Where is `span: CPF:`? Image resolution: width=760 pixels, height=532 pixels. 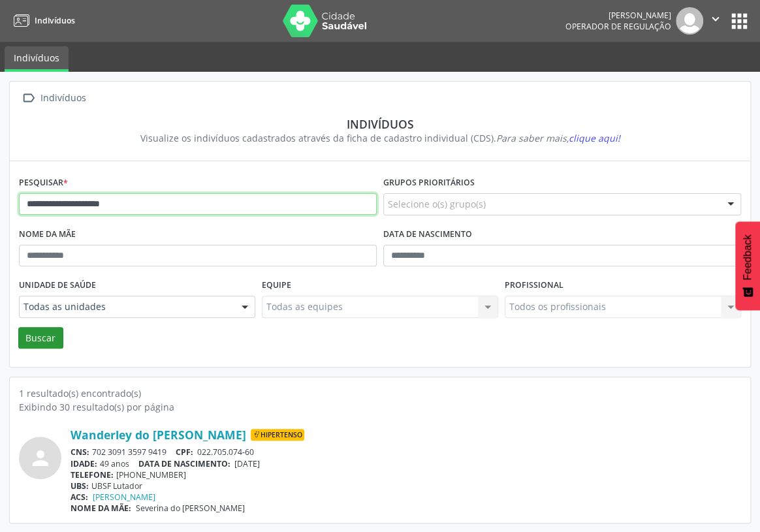
span: CPF: is located at coordinates (184, 451).